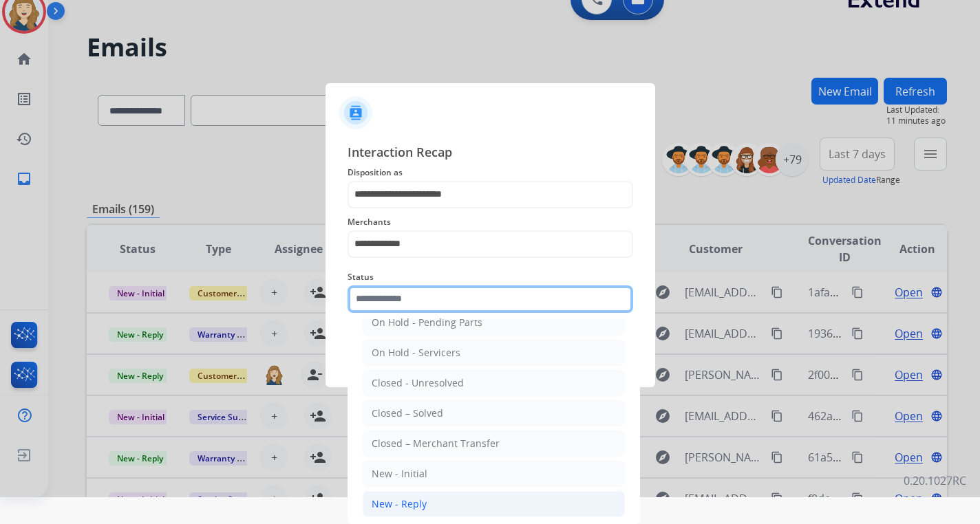  Describe the element at coordinates (490, 222) in the screenshot. I see `span: Merchants` at that location.